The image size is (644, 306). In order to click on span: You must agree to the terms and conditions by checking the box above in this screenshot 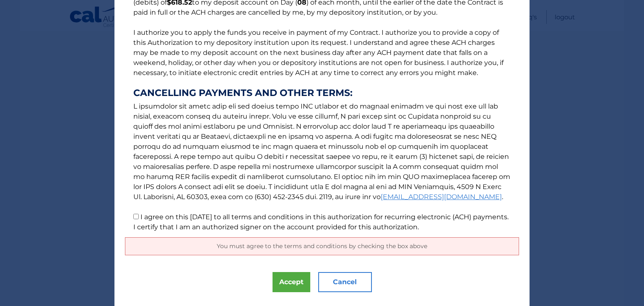, I will do `click(322, 246)`.